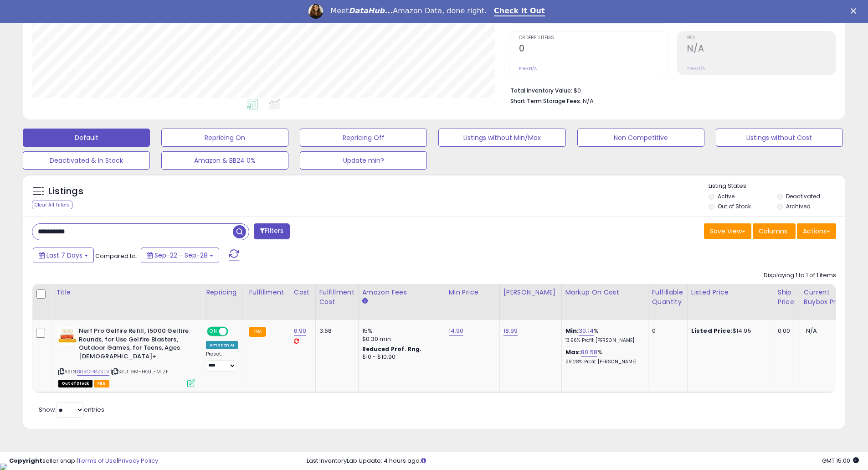 This screenshot has width=868, height=470. I want to click on b: Total Inventory Value:, so click(541, 90).